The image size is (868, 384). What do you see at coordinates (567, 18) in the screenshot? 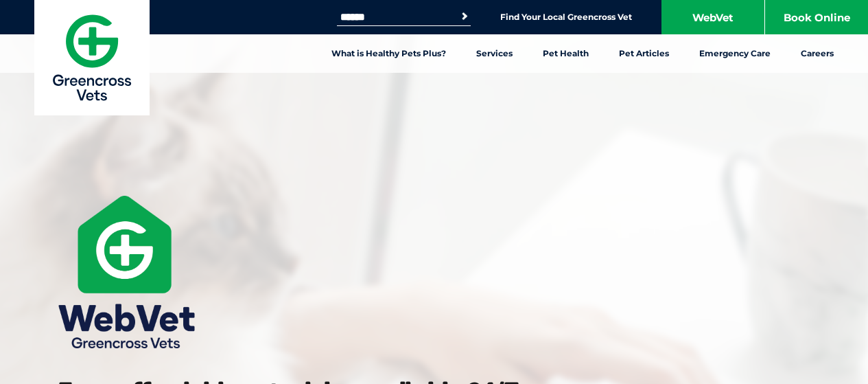
I see `a: Find Your Local Greencross Vet` at bounding box center [567, 18].